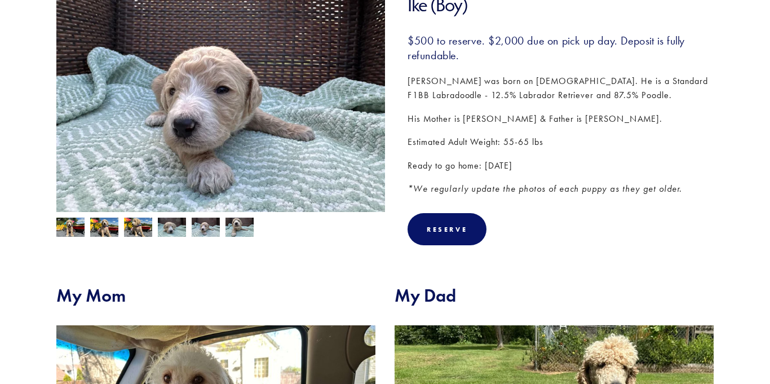  I want to click on img: Ike 3.jpg, so click(239, 228).